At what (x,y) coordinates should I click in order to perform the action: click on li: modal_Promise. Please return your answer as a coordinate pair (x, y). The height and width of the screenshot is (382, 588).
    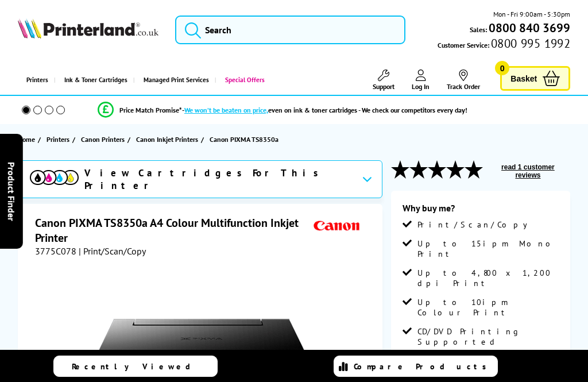
    Looking at the image, I should click on (282, 110).